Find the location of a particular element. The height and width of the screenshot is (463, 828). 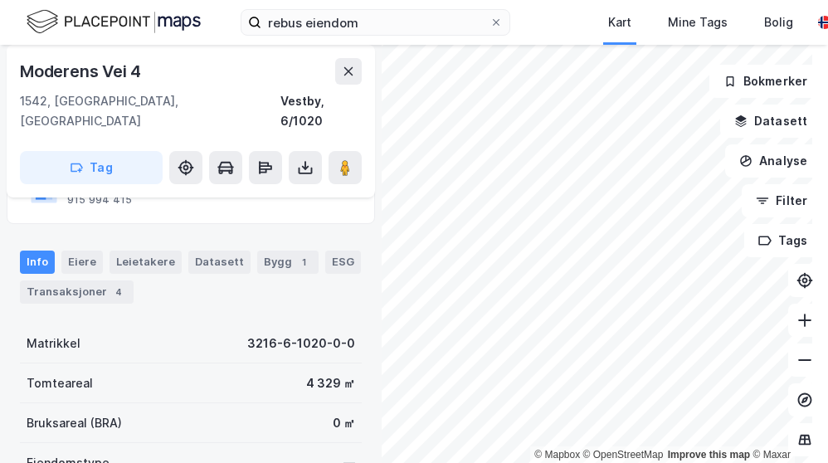

div: Bygg is located at coordinates (288, 262).